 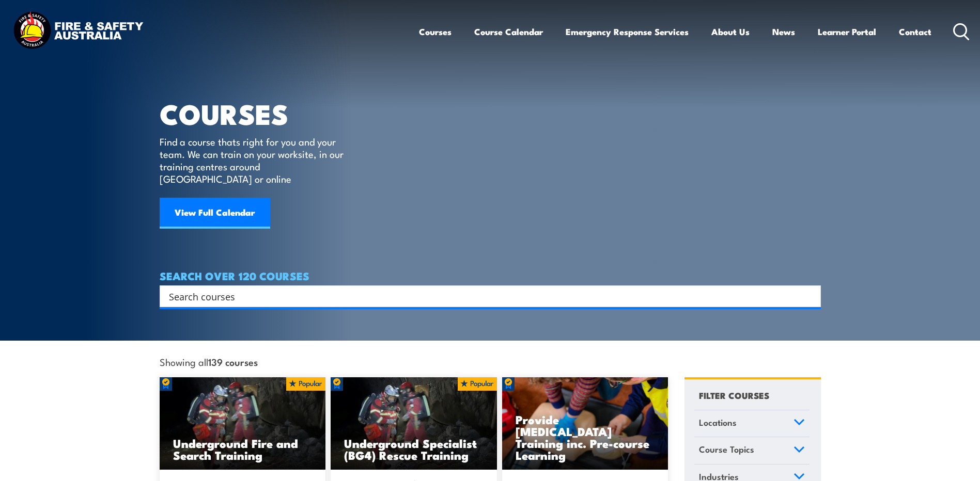 I want to click on a: Underground Fire and Search Training, so click(x=242, y=423).